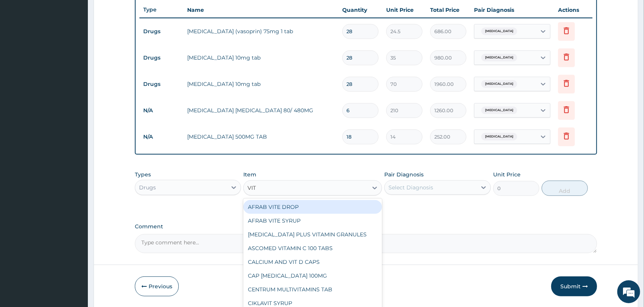  Describe the element at coordinates (448, 10) in the screenshot. I see `th: Total Price` at that location.